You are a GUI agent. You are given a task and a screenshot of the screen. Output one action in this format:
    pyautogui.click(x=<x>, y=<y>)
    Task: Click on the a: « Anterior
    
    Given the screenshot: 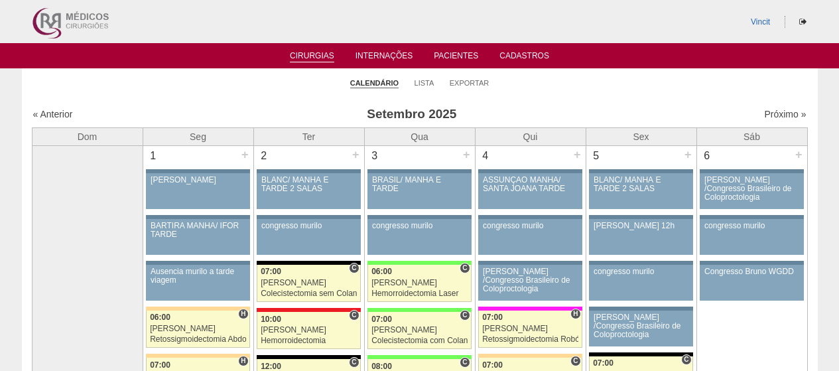 What is the action you would take?
    pyautogui.click(x=53, y=114)
    